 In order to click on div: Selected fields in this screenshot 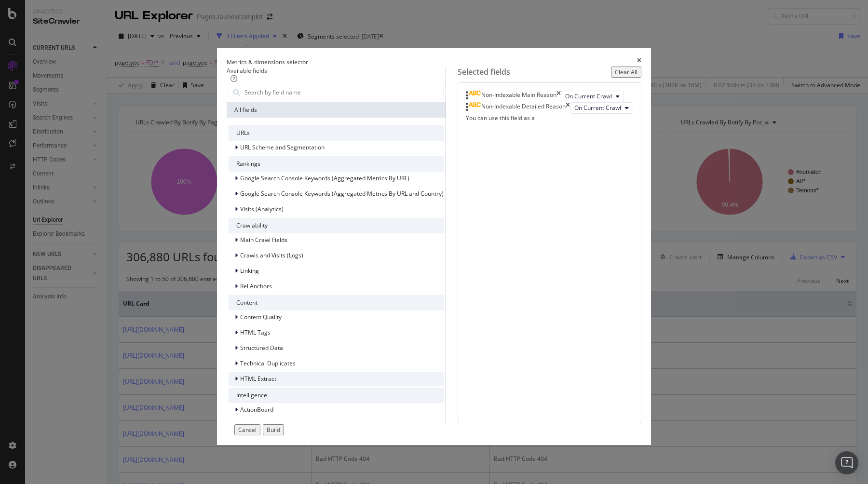, I will do `click(483, 72)`.